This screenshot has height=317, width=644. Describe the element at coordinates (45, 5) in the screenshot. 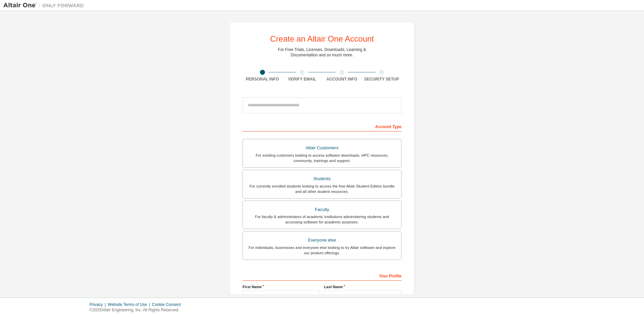

I see `img: Altair One` at that location.